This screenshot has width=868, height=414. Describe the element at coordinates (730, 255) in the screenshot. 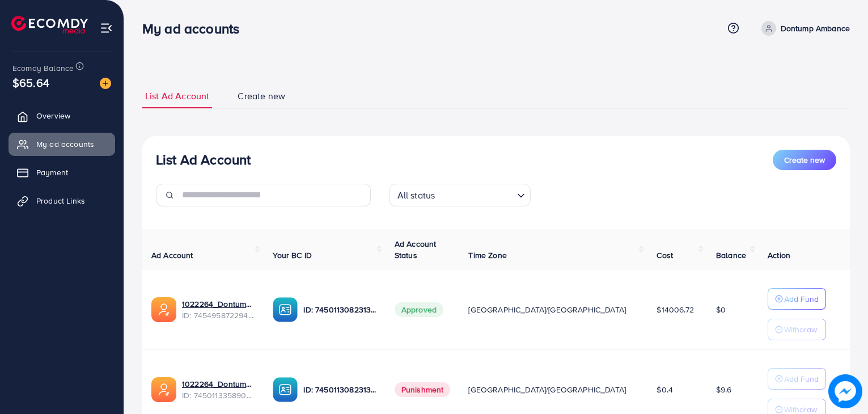

I see `span: Balance` at that location.